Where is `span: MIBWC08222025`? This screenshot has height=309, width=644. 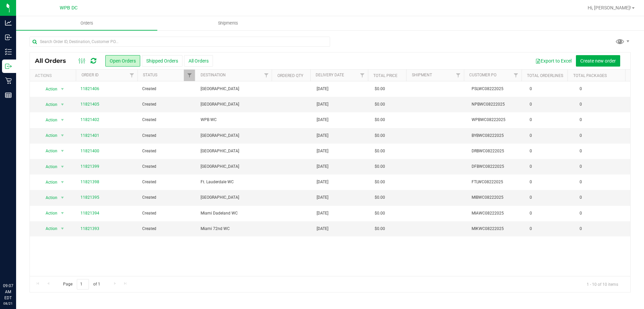
span: MIBWC08222025 is located at coordinates (496, 197).